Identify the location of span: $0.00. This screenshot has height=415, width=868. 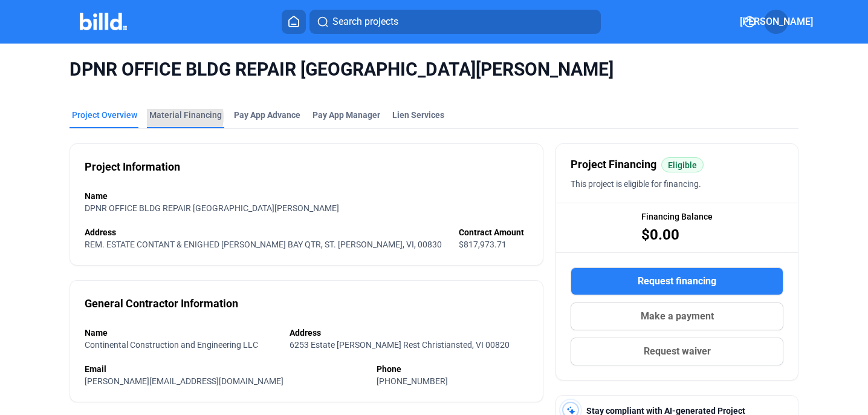
(660, 235).